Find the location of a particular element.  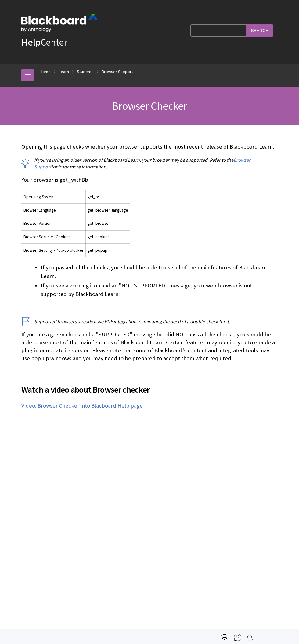

a: Video: Browser Checker into Blacboard Help page is located at coordinates (82, 406).